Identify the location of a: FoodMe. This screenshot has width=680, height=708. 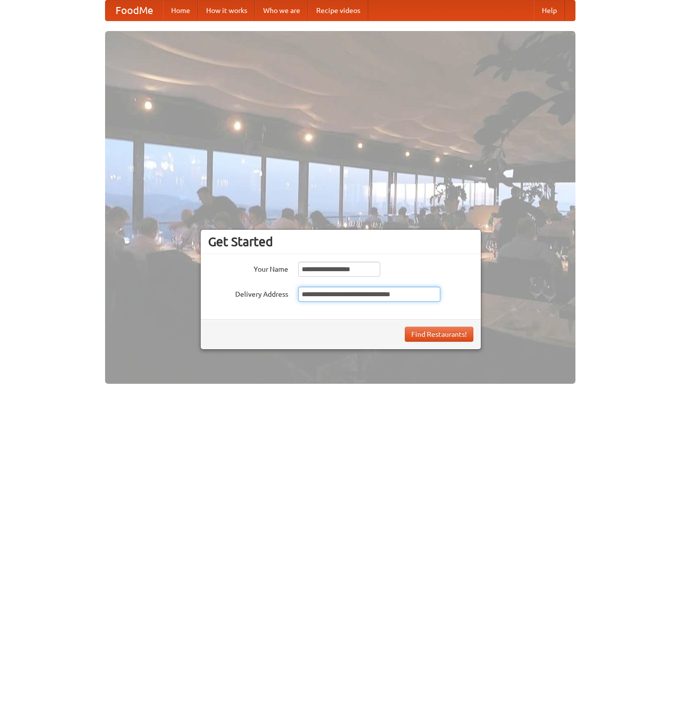
(134, 11).